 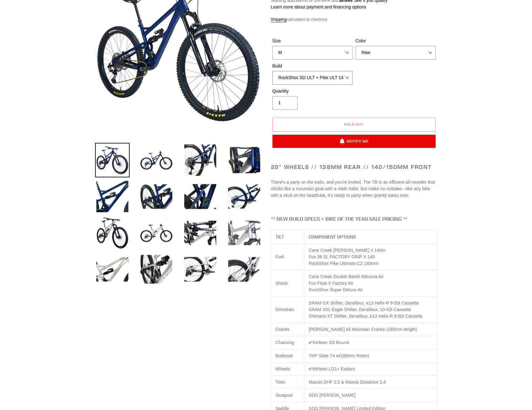 What do you see at coordinates (354, 141) in the screenshot?
I see `button: Notify Me` at bounding box center [354, 141].